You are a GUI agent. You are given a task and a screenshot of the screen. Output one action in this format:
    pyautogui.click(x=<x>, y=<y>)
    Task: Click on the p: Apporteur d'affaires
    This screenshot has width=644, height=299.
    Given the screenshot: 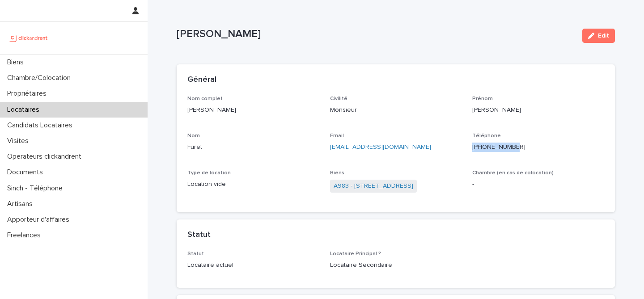 What is the action you would take?
    pyautogui.click(x=40, y=219)
    